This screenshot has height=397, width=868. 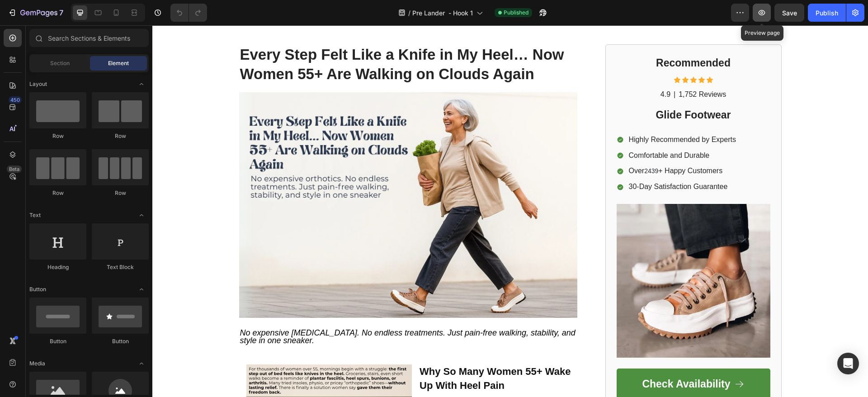 What do you see at coordinates (343, 353) in the screenshot?
I see `strong: Why So Many Women 55+ Wake Up With Heel Pain` at bounding box center [343, 353].